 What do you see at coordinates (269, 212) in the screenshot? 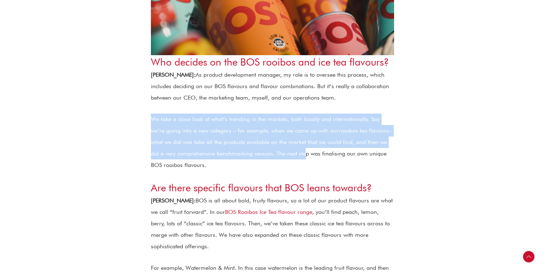
I see `a: BOS Rooibos Ice Tea flavour range` at bounding box center [269, 212].